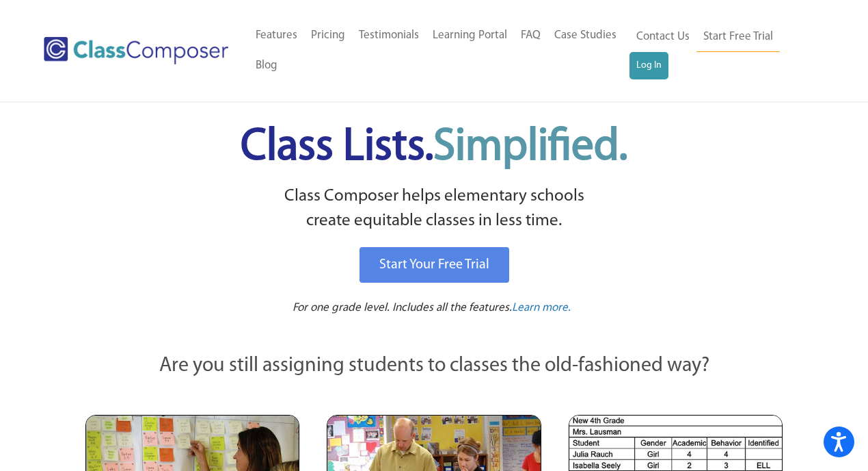 The image size is (868, 471). I want to click on a: Log In, so click(649, 65).